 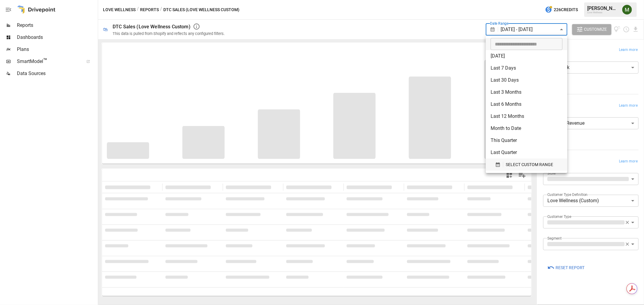 What do you see at coordinates (526, 68) in the screenshot?
I see `li: Last 7 Days` at bounding box center [526, 68].